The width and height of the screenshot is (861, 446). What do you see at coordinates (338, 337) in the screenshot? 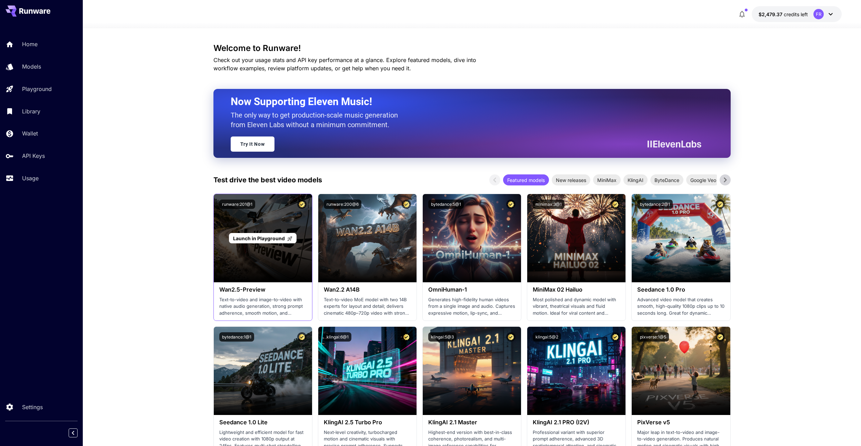
I see `button: klingai:6@1` at bounding box center [338, 337].